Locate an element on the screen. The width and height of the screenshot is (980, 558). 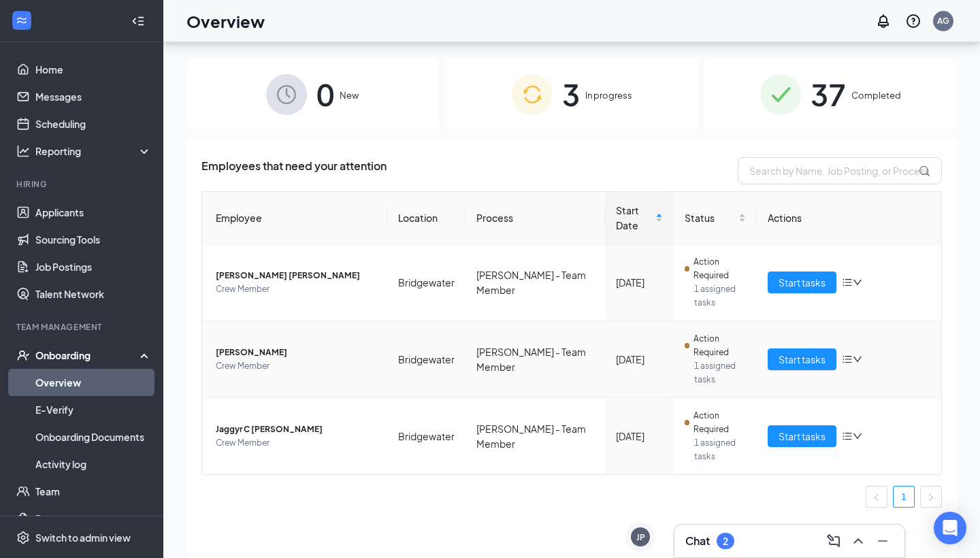
svg: ComposeMessage is located at coordinates (834, 541).